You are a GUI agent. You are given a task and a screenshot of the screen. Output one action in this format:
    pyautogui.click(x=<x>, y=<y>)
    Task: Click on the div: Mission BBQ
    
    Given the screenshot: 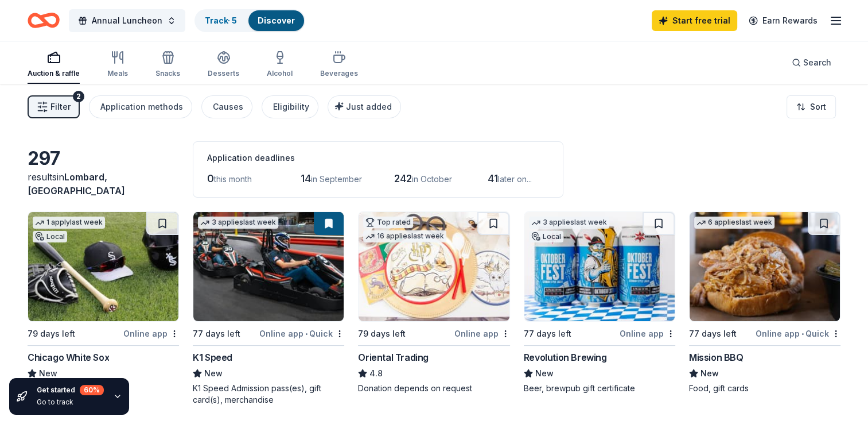 What is the action you would take?
    pyautogui.click(x=716, y=357)
    